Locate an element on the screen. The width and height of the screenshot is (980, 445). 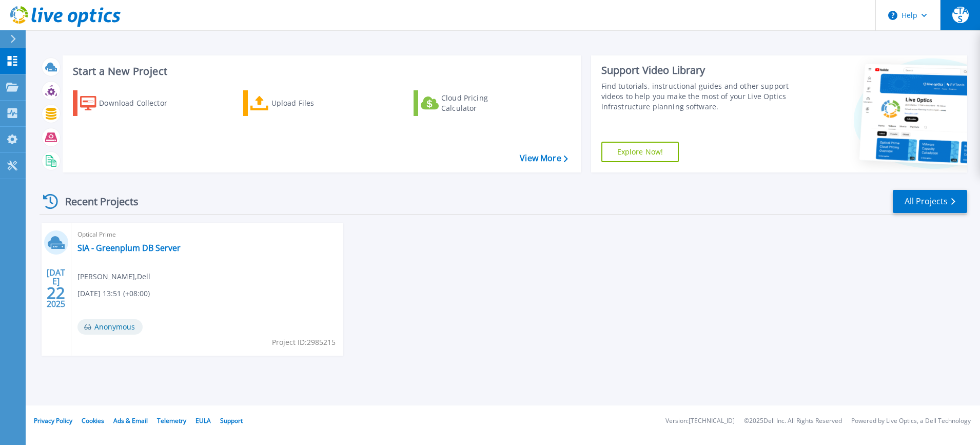
a: Ads & Email is located at coordinates (130, 420).